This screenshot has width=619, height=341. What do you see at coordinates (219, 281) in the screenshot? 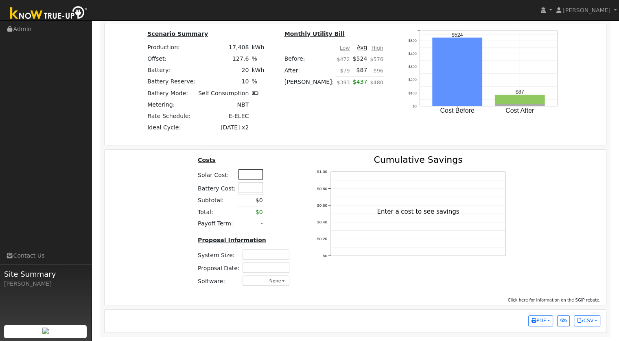
I see `td: Software:` at bounding box center [219, 281].